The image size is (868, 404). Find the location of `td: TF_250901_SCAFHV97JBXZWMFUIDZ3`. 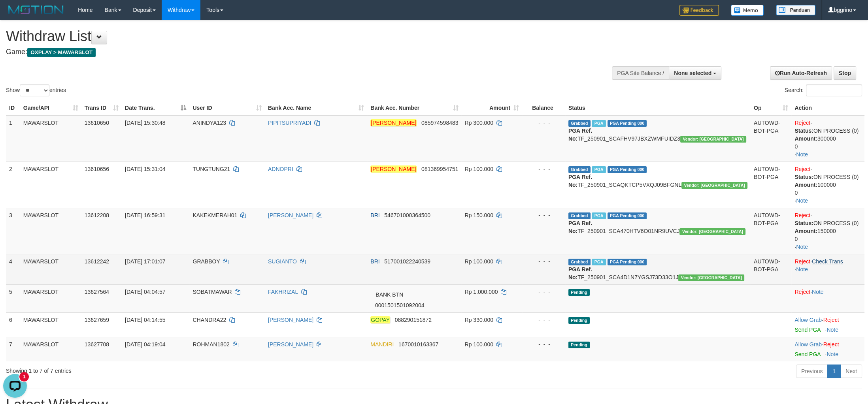

td: TF_250901_SCAFHV97JBXZWMFUIDZ3 is located at coordinates (657, 139).